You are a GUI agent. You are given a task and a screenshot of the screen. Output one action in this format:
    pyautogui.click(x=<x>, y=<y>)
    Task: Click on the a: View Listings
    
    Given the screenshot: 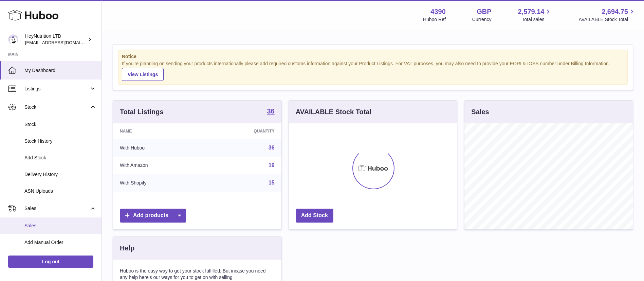 What is the action you would take?
    pyautogui.click(x=143, y=75)
    